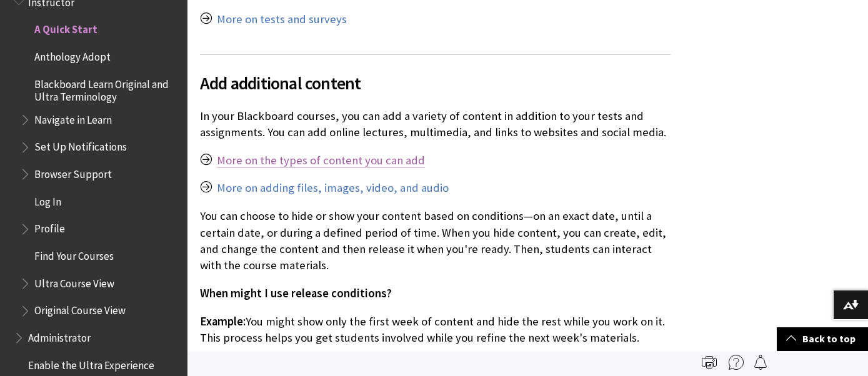  Describe the element at coordinates (709, 362) in the screenshot. I see `img: Print` at that location.